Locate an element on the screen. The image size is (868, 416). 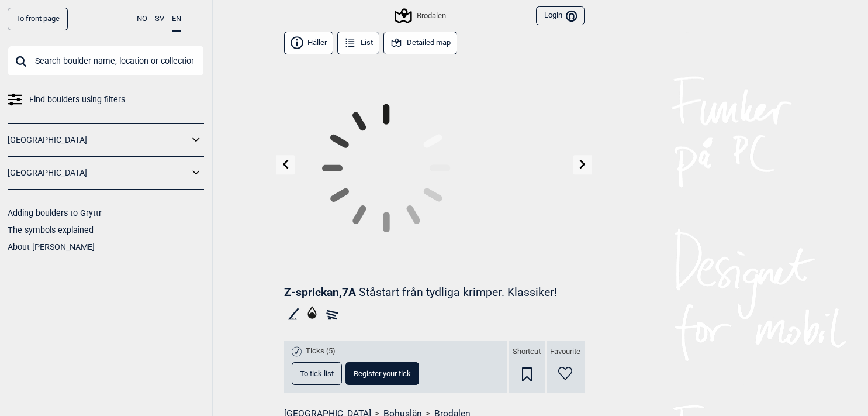
a: To front page is located at coordinates (37, 18).